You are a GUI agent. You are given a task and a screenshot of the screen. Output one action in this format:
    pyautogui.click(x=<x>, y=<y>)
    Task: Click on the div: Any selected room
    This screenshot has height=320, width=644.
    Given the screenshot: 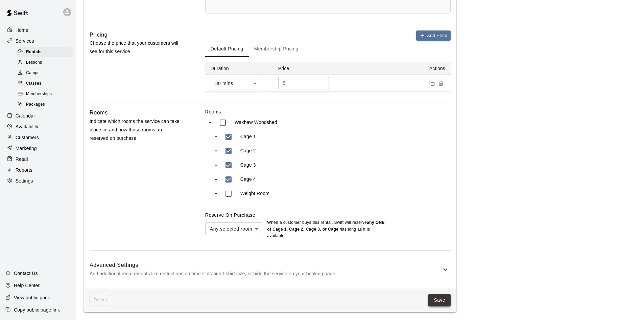 What is the action you would take?
    pyautogui.click(x=234, y=229)
    